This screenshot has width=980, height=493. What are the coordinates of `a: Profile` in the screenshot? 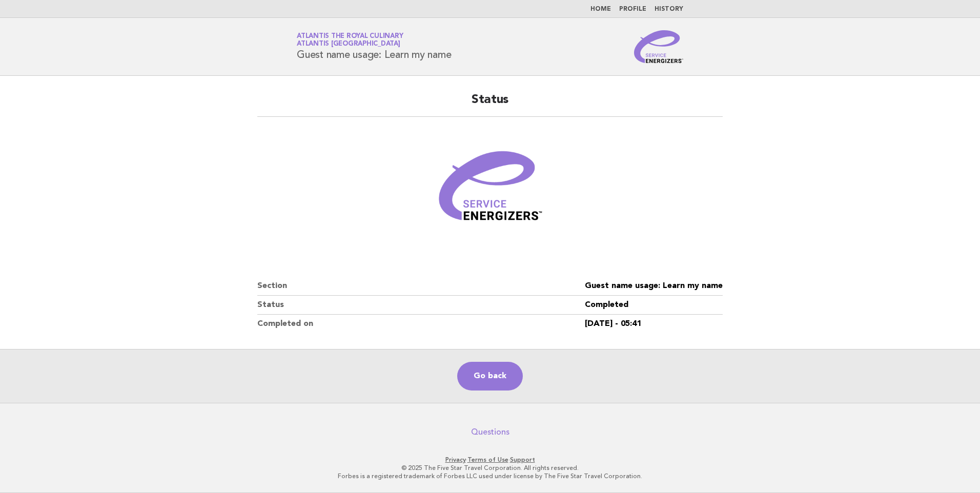 It's located at (632, 9).